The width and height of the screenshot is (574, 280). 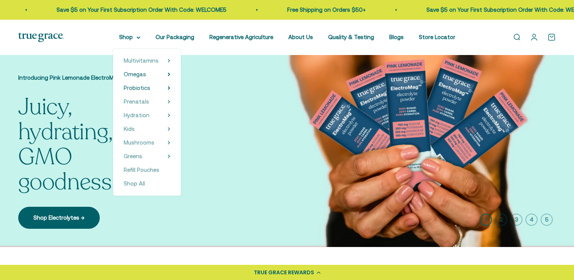 What do you see at coordinates (141, 60) in the screenshot?
I see `span: Multivitamins` at bounding box center [141, 60].